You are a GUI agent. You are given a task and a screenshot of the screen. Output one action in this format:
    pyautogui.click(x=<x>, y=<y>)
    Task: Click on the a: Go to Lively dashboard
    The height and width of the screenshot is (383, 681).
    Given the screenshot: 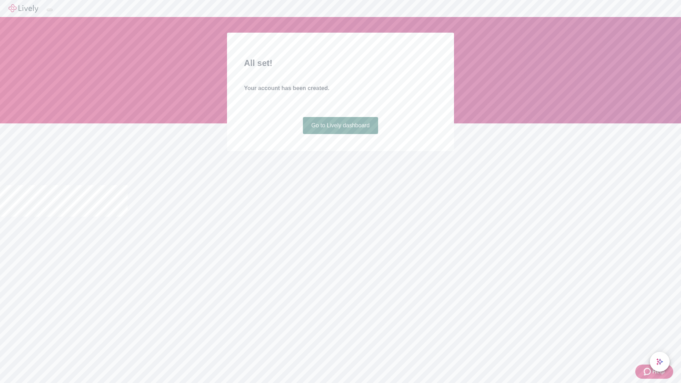 What is the action you would take?
    pyautogui.click(x=340, y=125)
    